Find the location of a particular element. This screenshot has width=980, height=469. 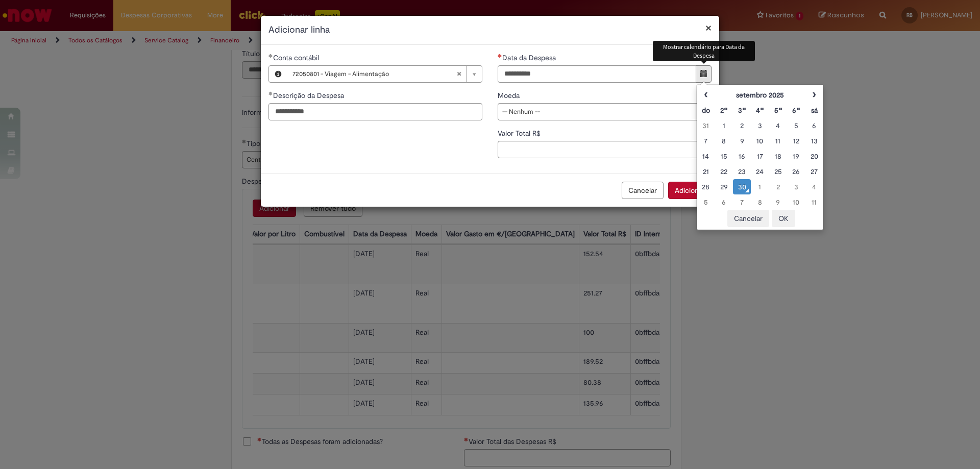

span: Moeda is located at coordinates (509, 95).